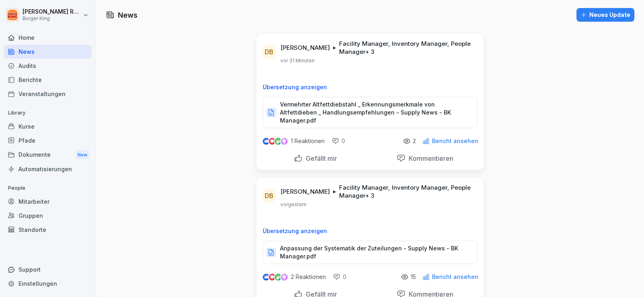 This screenshot has height=297, width=644. I want to click on div: Home, so click(48, 38).